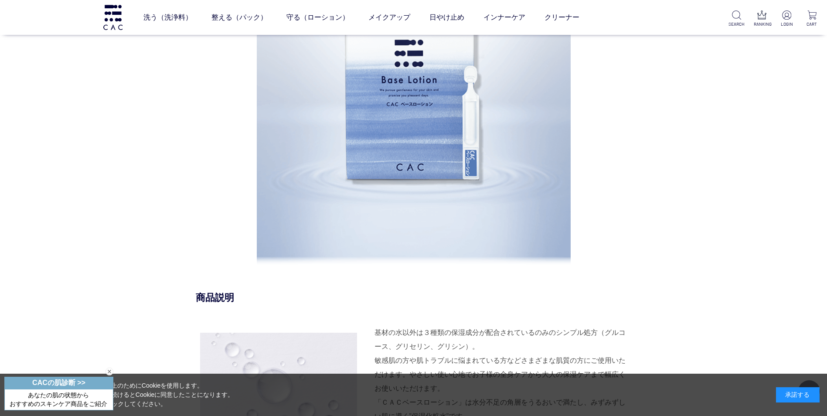 The image size is (827, 416). What do you see at coordinates (318, 17) in the screenshot?
I see `a: 守る（ローション）` at bounding box center [318, 17].